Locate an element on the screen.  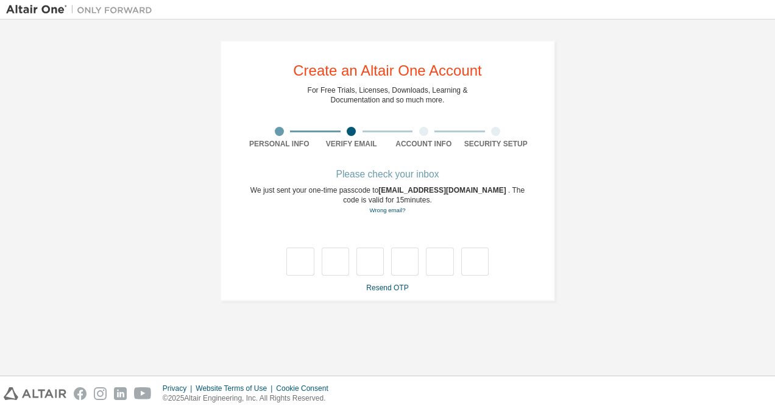
a: Resend OTP is located at coordinates (387, 287).